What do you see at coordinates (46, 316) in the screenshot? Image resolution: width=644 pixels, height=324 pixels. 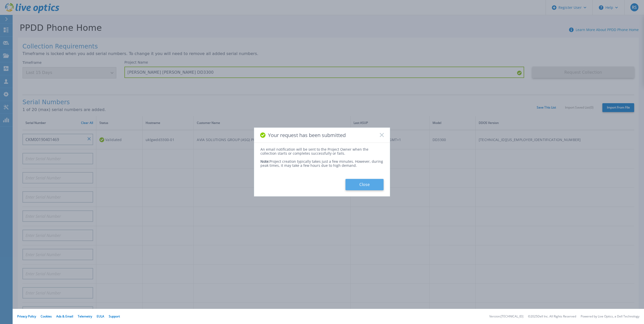 I see `a: Cookies` at bounding box center [46, 316].